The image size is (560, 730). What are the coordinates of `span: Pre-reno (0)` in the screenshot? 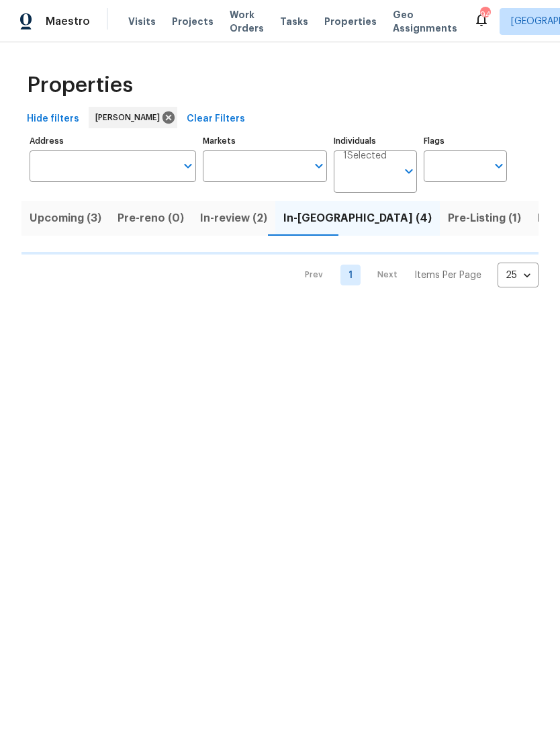 It's located at (150, 218).